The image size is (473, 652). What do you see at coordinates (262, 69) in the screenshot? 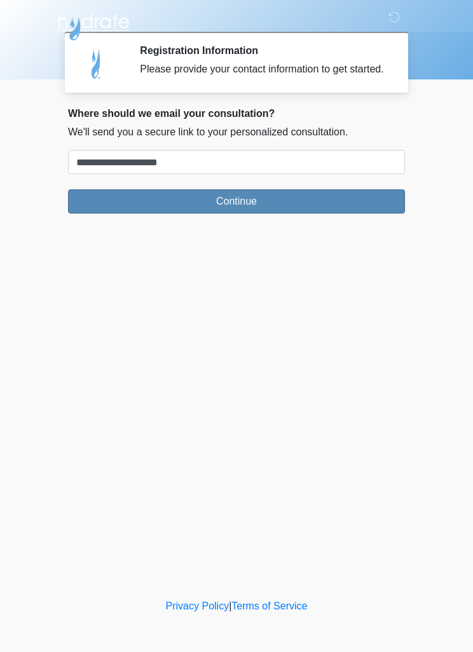
I see `div: Please provide your contact information to get started.` at bounding box center [262, 69].